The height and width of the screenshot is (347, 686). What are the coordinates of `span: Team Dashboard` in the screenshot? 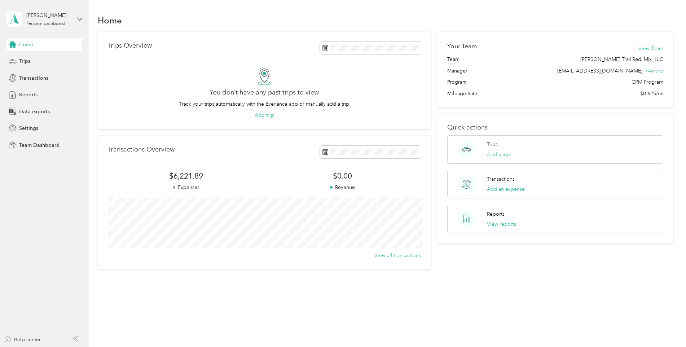 It's located at (39, 145).